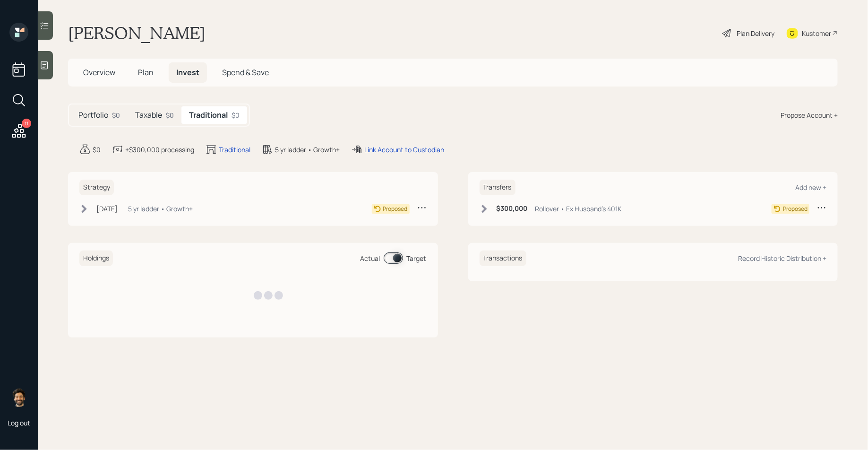  What do you see at coordinates (811, 187) in the screenshot?
I see `div: Add new +` at bounding box center [811, 187].